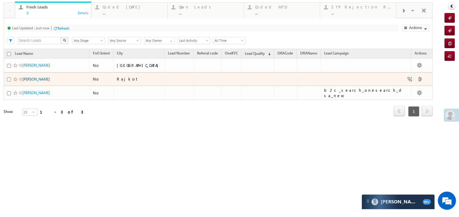 The image size is (459, 217). What do you see at coordinates (57, 7) in the screenshot?
I see `div: Fresh Leads` at bounding box center [57, 7].